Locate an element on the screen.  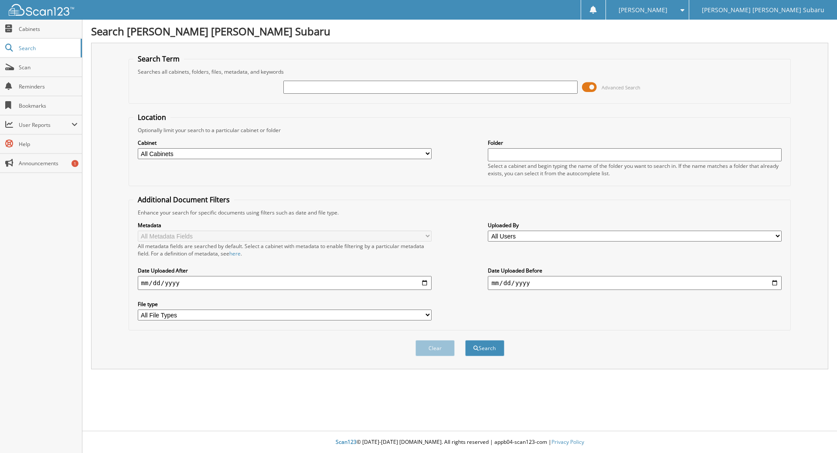
legend: Search Term is located at coordinates (159, 59).